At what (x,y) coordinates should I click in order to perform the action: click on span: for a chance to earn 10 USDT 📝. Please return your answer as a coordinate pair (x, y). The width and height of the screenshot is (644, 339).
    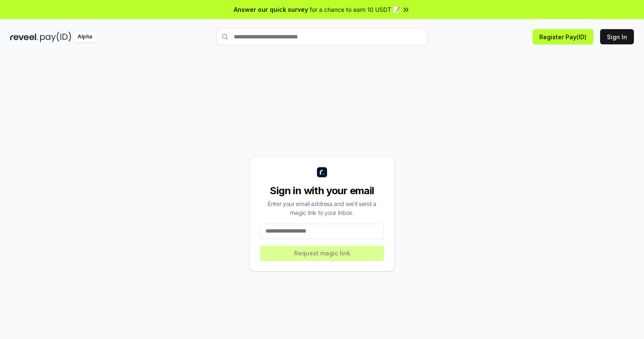
    Looking at the image, I should click on (355, 9).